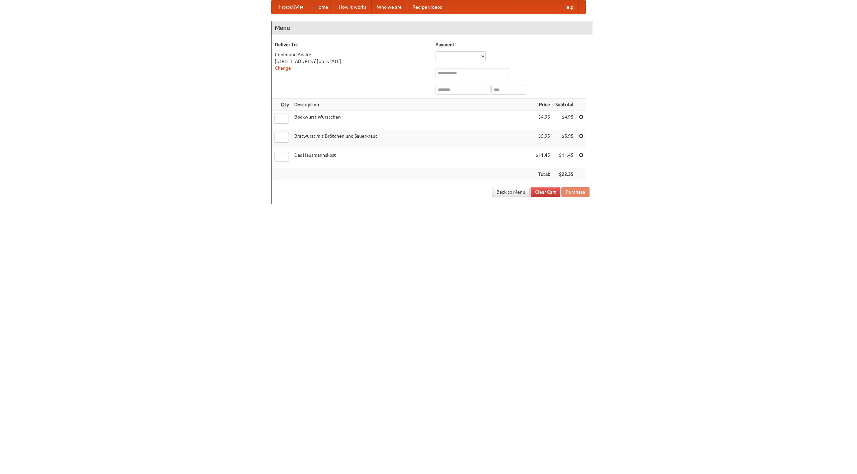 The width and height of the screenshot is (857, 474). Describe the element at coordinates (390, 7) in the screenshot. I see `a: Who we are` at that location.